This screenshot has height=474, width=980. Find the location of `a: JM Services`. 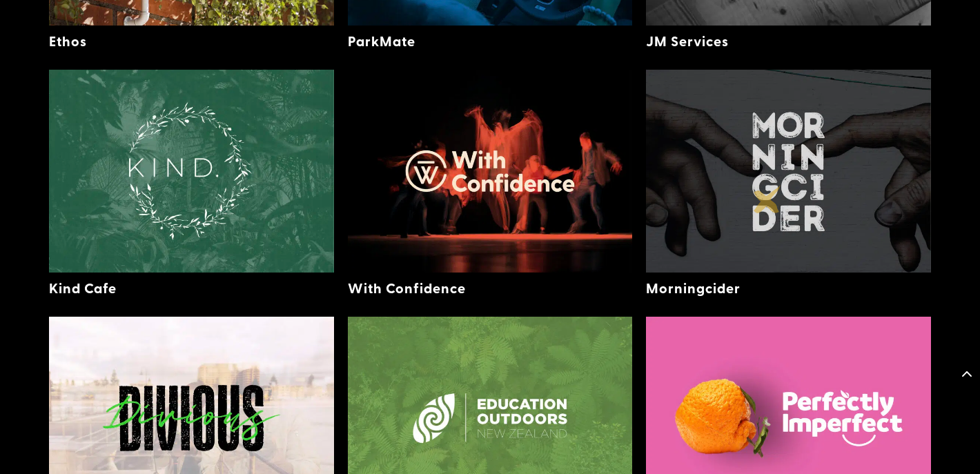

a: JM Services is located at coordinates (687, 40).